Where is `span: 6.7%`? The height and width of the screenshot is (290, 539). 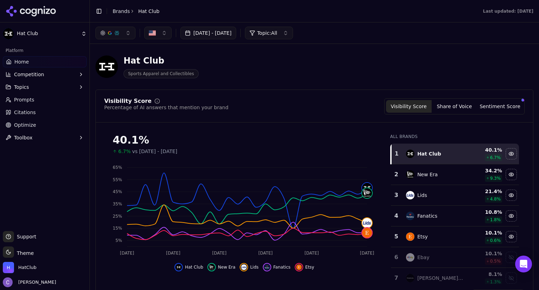
span: 6.7% is located at coordinates (125, 151).